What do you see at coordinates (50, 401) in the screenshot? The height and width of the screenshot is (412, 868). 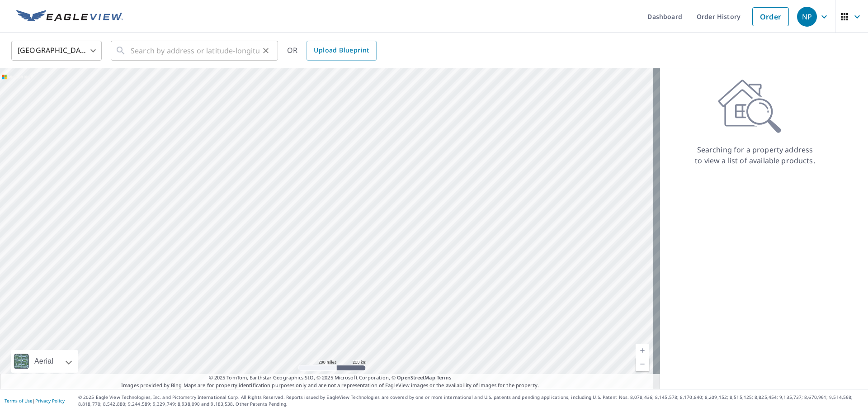 I see `a: Privacy Policy` at bounding box center [50, 401].